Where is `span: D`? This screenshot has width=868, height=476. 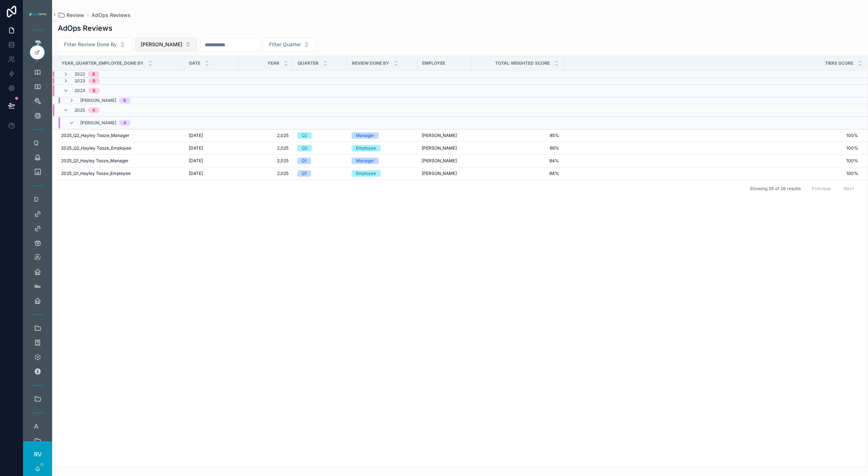
span: D is located at coordinates (36, 199).